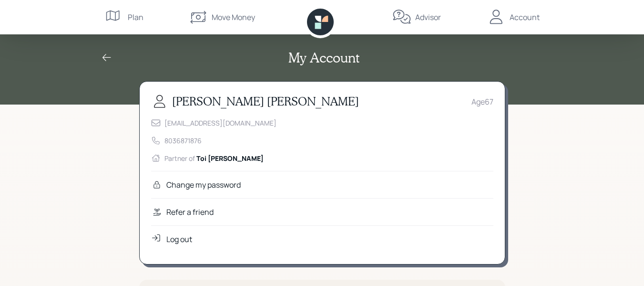 This screenshot has height=286, width=644. What do you see at coordinates (203, 184) in the screenshot?
I see `div: Change my password` at bounding box center [203, 184].